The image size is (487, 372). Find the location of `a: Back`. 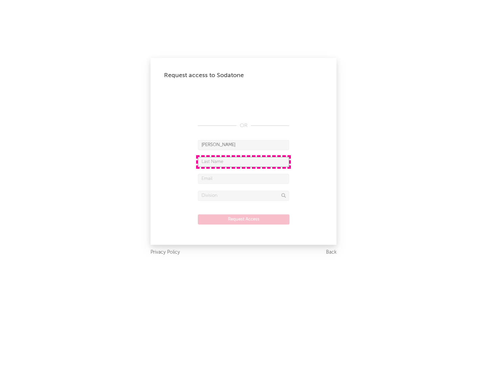

a: Back is located at coordinates (331, 252).